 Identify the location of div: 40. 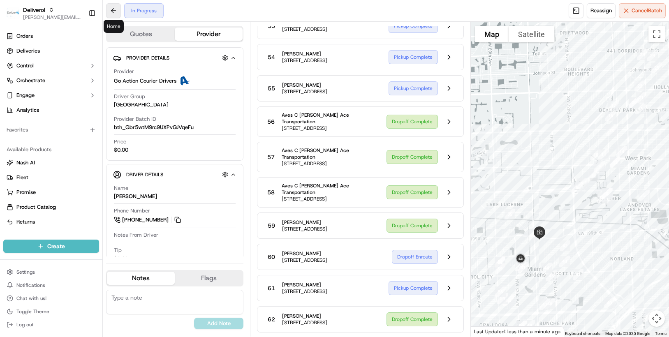
(609, 303).